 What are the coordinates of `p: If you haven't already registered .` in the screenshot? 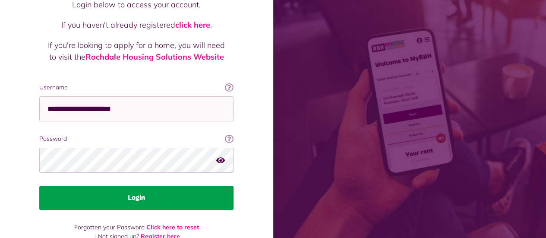 It's located at (137, 25).